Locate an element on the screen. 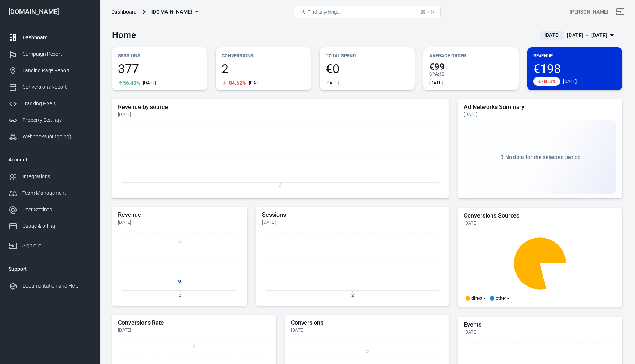 The width and height of the screenshot is (635, 364). div: Landing Page Report is located at coordinates (57, 71).